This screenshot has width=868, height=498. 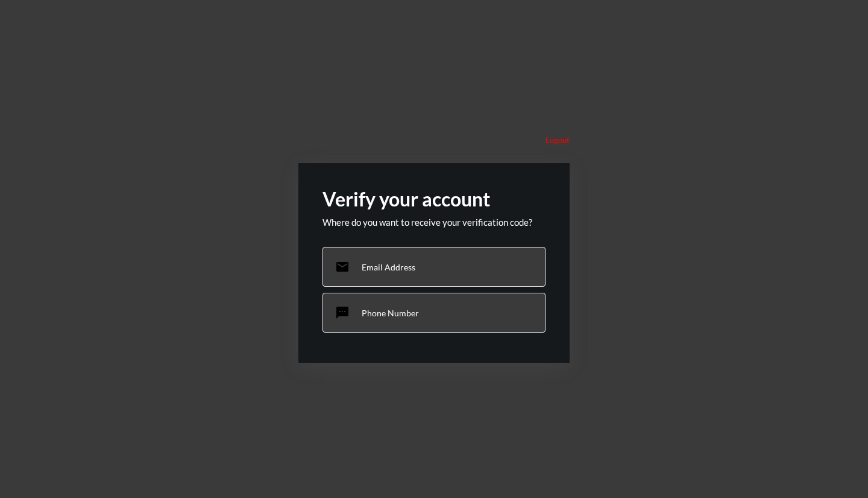 What do you see at coordinates (558, 140) in the screenshot?
I see `p: Logout` at bounding box center [558, 140].